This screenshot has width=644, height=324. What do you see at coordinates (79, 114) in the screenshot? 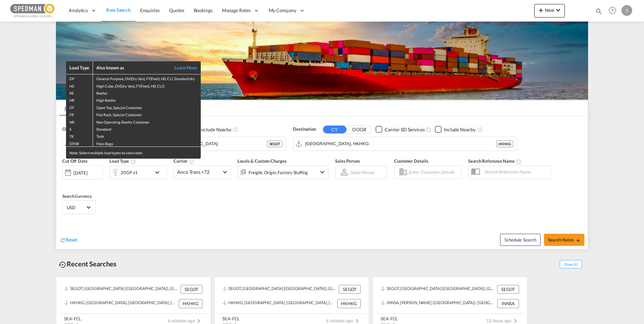
I see `td: FR` at bounding box center [79, 114].